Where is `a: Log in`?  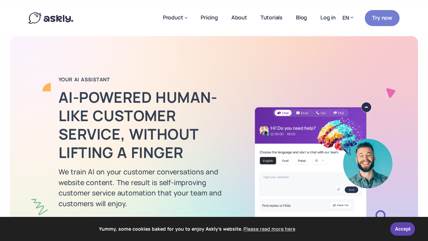 a: Log in is located at coordinates (328, 17).